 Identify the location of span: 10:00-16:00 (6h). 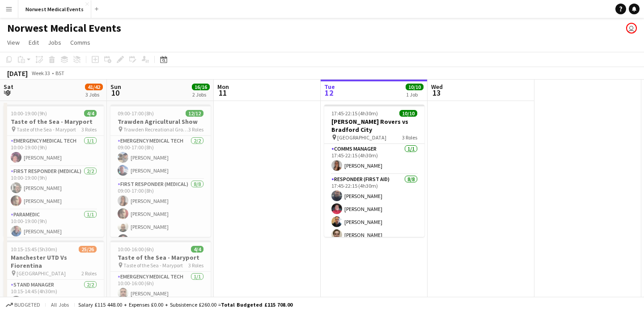
(135, 249).